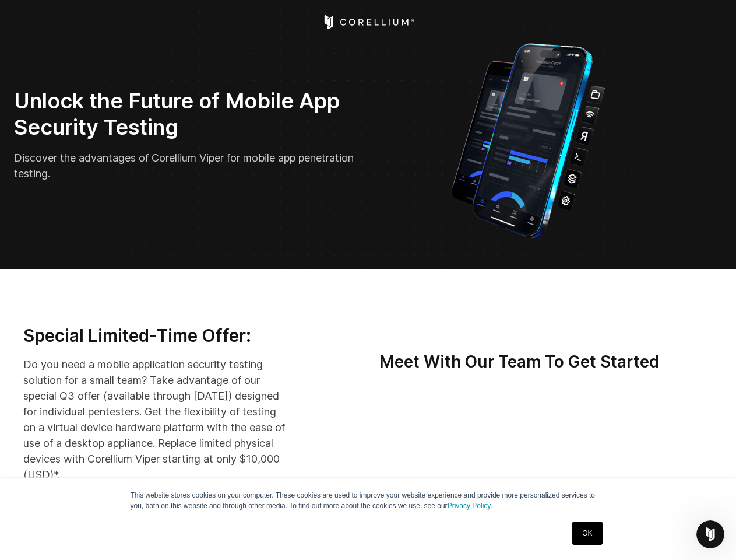 The height and width of the screenshot is (560, 736). I want to click on h3: Special Limited-Time Offer:, so click(155, 336).